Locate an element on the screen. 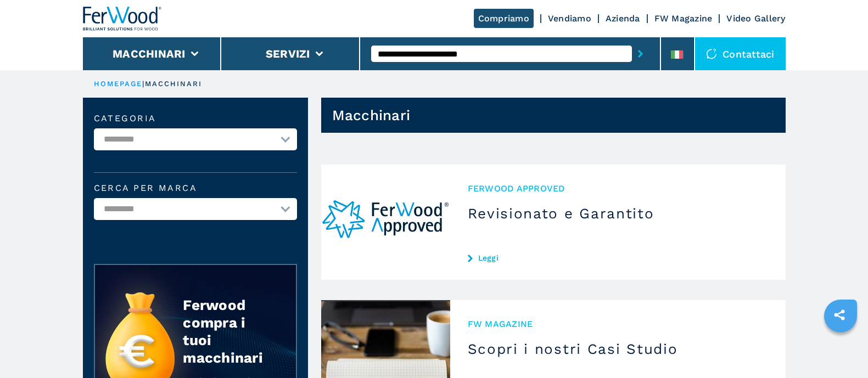  img: Contattaci is located at coordinates (712, 54).